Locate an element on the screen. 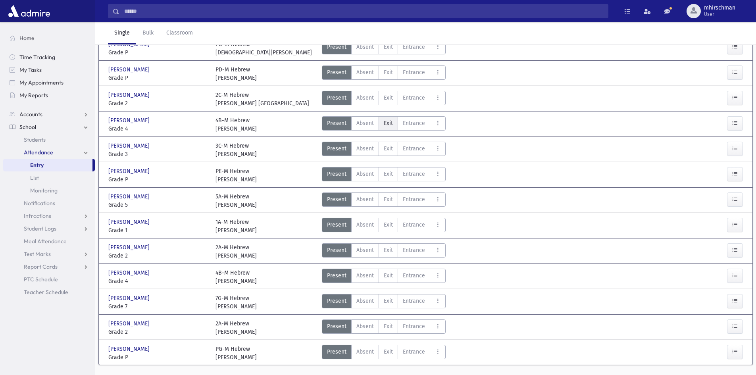 The width and height of the screenshot is (756, 375). a: Test Marks is located at coordinates (49, 254).